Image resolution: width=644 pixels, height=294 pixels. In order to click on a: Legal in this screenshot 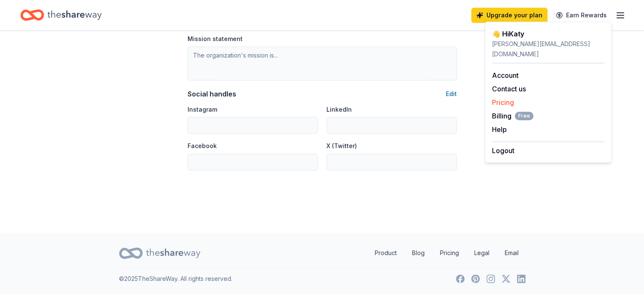, I will do `click(482, 253)`.